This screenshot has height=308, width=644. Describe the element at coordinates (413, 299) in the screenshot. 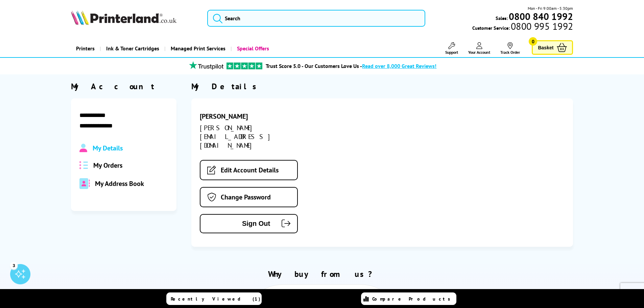

I see `span: Compare Products` at that location.